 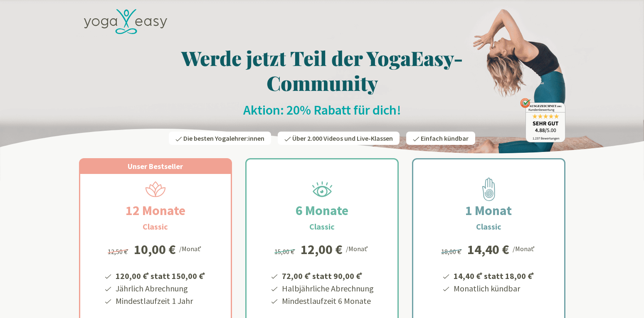 What do you see at coordinates (327, 301) in the screenshot?
I see `li: Mindestlaufzeit 6 Monate` at bounding box center [327, 301].